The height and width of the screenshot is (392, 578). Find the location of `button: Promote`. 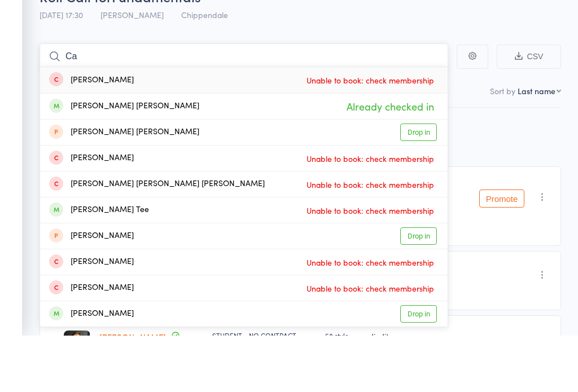

button: Promote is located at coordinates (502, 255).